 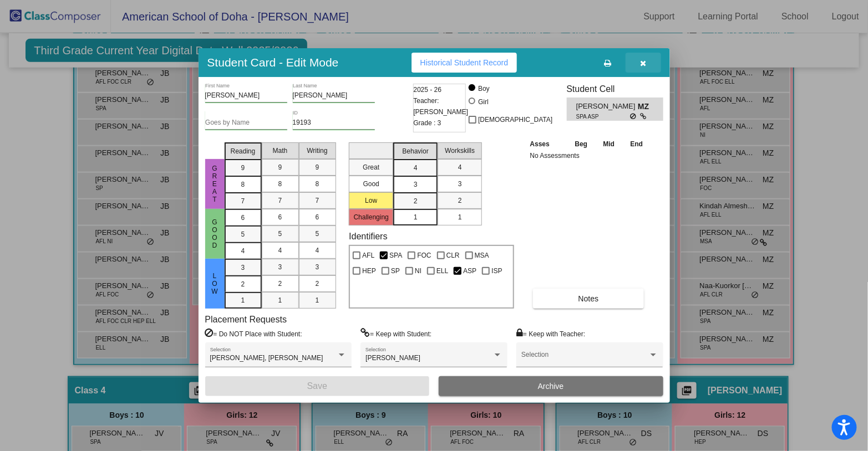 What do you see at coordinates (497, 271) in the screenshot?
I see `span: ISP` at bounding box center [497, 271].